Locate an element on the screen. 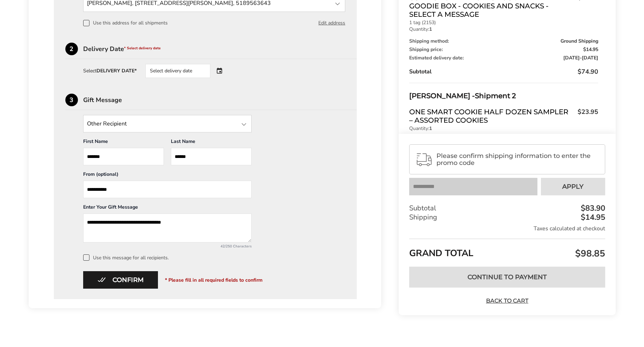  div: GRAND TOTAL is located at coordinates (507, 250).